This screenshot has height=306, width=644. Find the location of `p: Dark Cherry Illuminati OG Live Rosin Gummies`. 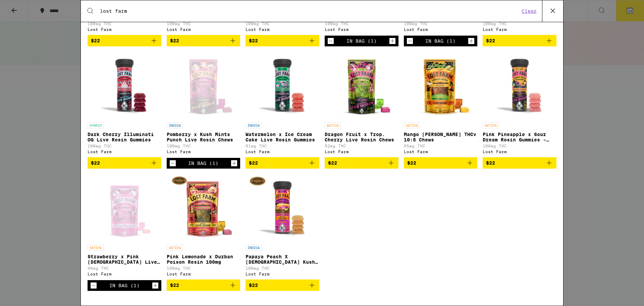

p: Dark Cherry Illuminati OG Live Rosin Gummies is located at coordinates (125, 137).